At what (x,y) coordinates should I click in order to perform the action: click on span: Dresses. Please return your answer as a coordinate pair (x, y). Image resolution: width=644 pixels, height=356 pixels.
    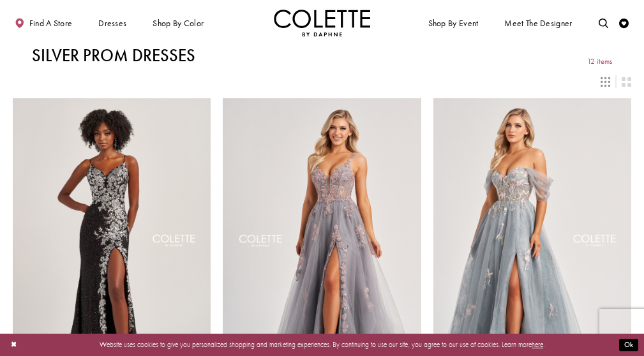
    Looking at the image, I should click on (112, 23).